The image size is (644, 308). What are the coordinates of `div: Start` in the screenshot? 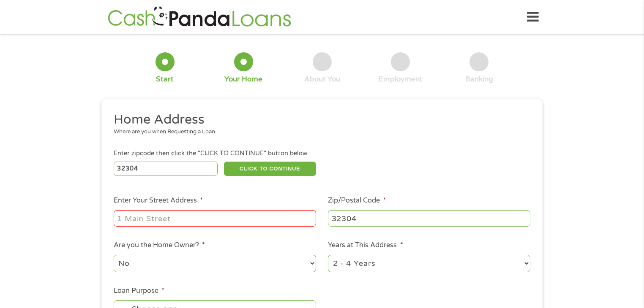 It's located at (165, 80).